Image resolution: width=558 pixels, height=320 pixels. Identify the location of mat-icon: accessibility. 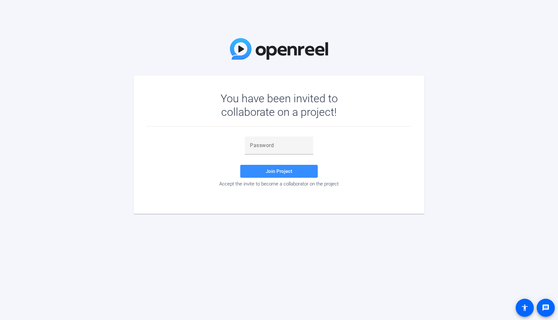
(525, 308).